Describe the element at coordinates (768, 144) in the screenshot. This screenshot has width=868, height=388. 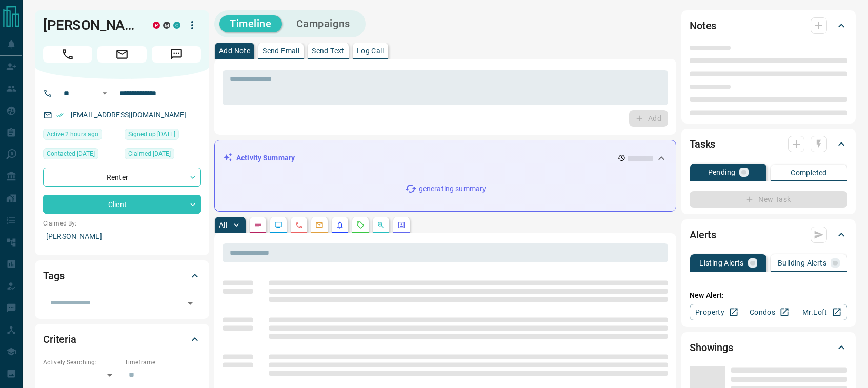
I see `div: Tasks` at that location.